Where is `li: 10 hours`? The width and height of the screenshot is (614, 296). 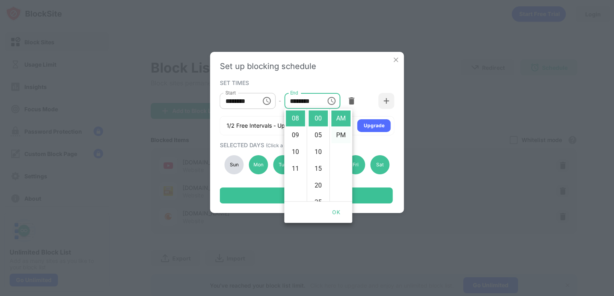
li: 10 hours is located at coordinates (295, 152).